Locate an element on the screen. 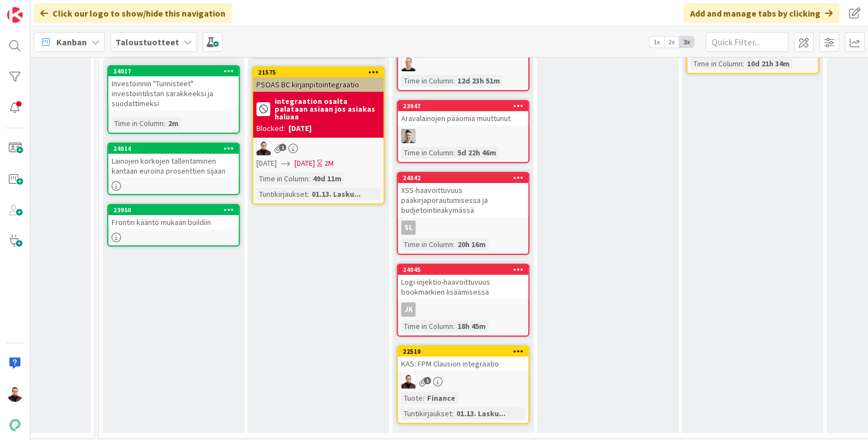 This screenshot has width=868, height=440. div: Add and manage tabs by clicking is located at coordinates (761, 13).